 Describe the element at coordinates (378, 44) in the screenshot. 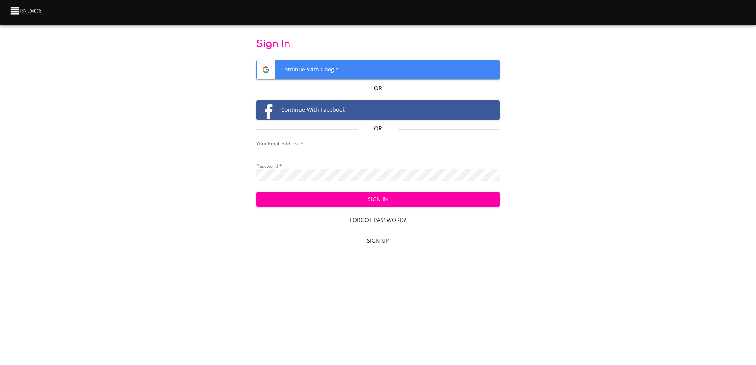

I see `p: Sign In` at that location.